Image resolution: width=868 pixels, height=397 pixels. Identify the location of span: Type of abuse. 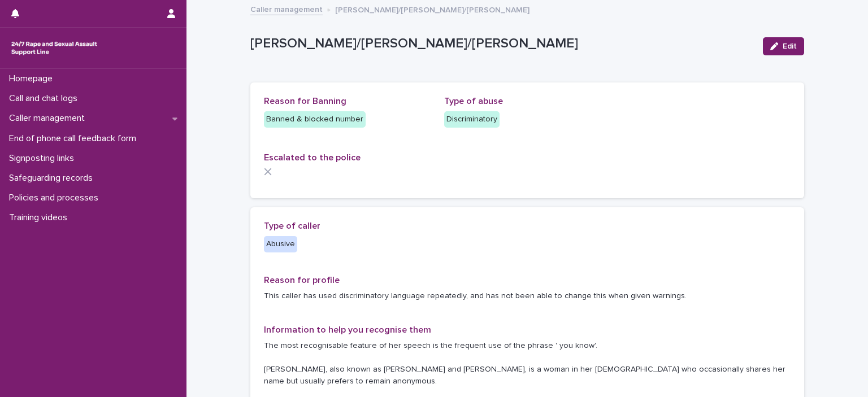
(473, 101).